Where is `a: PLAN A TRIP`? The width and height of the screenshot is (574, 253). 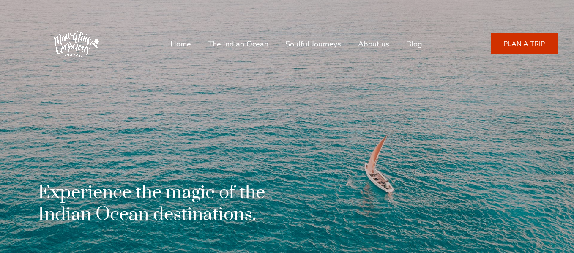
a: PLAN A TRIP is located at coordinates (524, 44).